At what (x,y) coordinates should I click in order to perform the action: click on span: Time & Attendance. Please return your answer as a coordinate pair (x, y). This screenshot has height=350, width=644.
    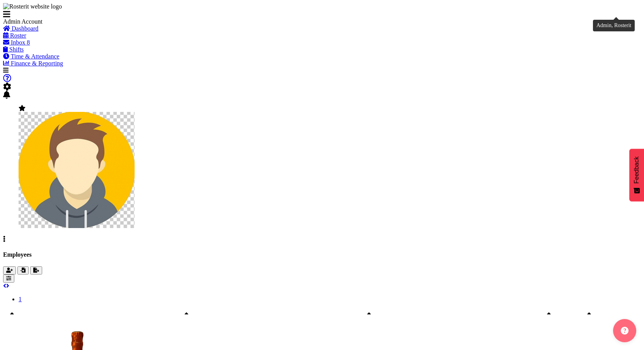
    Looking at the image, I should click on (35, 56).